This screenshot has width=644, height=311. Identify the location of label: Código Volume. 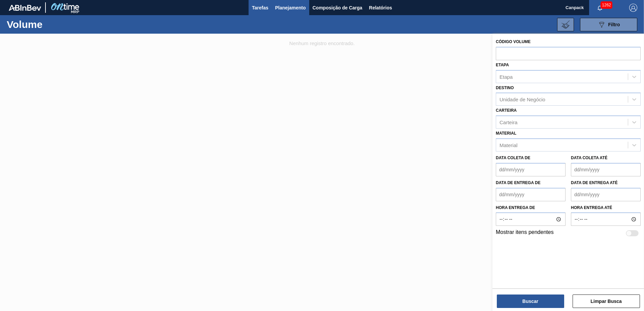
(513, 42).